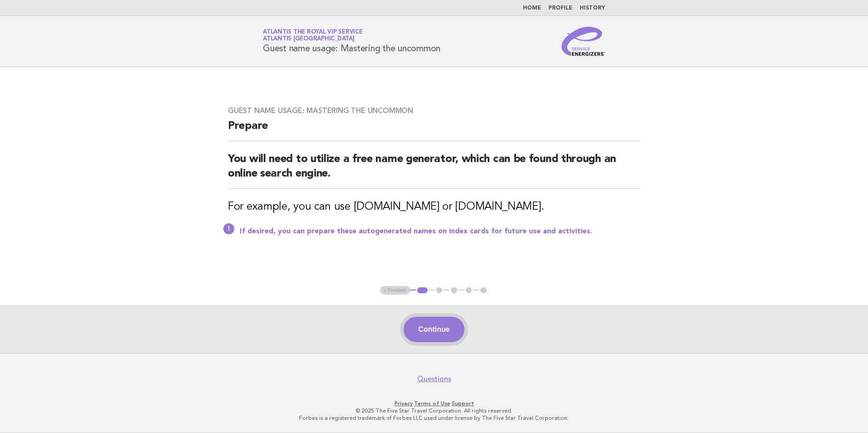 This screenshot has height=433, width=868. I want to click on button: Continue, so click(434, 329).